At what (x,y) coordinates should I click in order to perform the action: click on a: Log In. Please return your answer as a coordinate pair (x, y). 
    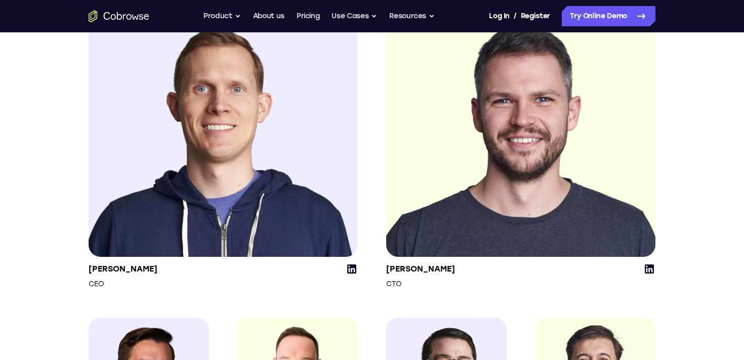
    Looking at the image, I should click on (499, 16).